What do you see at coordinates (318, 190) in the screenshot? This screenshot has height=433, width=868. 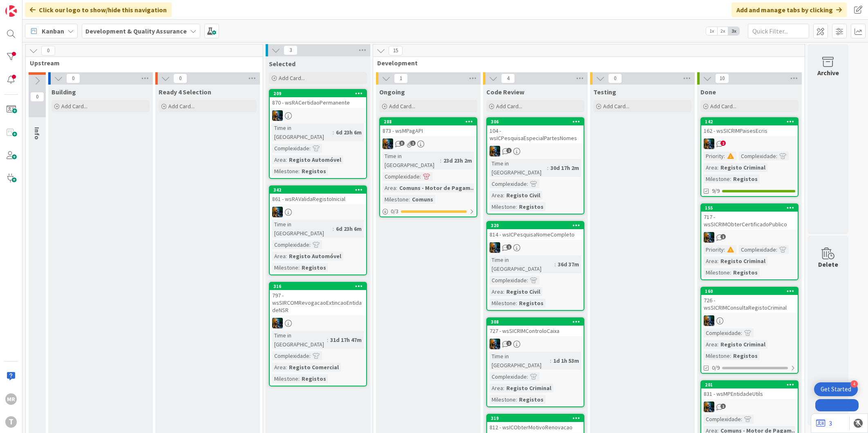 I see `div: 342` at bounding box center [318, 190].